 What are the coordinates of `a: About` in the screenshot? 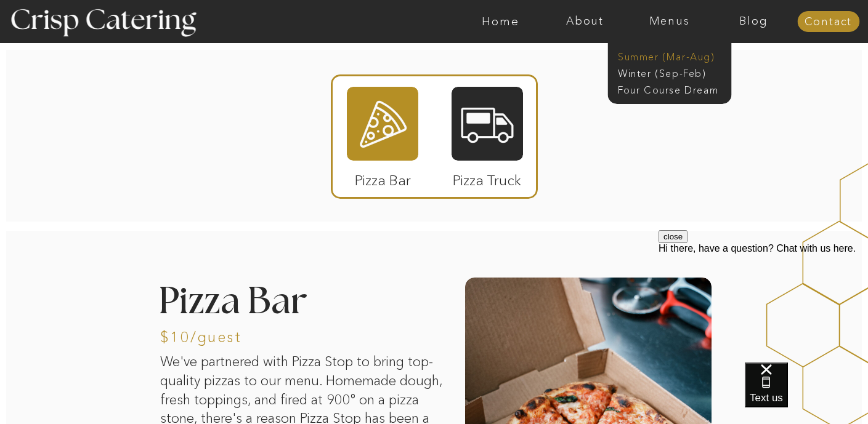 It's located at (585, 21).